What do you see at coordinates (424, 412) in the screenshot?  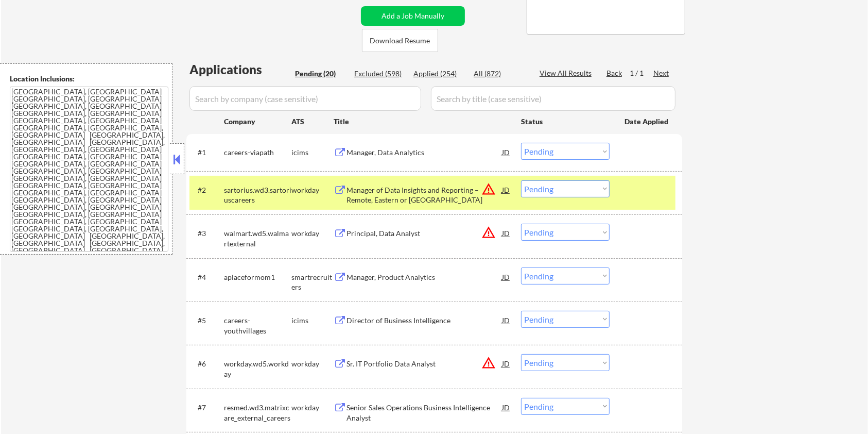 I see `div: Senior Sales Operations Business Intelligence Analyst` at bounding box center [424, 412].